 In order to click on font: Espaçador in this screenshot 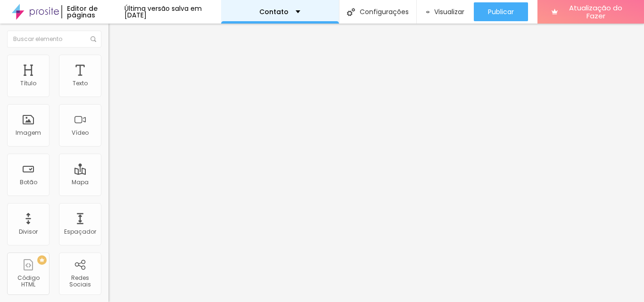, I will do `click(80, 231)`.